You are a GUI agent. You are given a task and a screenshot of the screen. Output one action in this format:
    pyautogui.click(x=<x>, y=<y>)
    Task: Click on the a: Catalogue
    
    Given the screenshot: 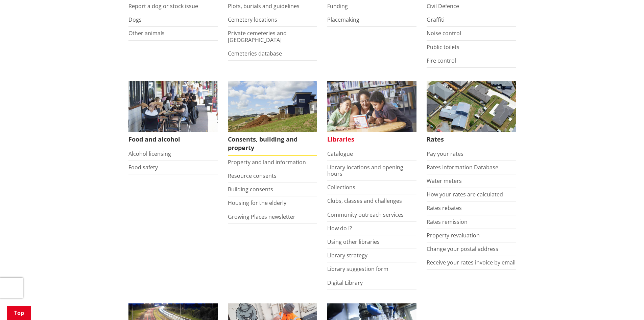 What is the action you would take?
    pyautogui.click(x=340, y=153)
    